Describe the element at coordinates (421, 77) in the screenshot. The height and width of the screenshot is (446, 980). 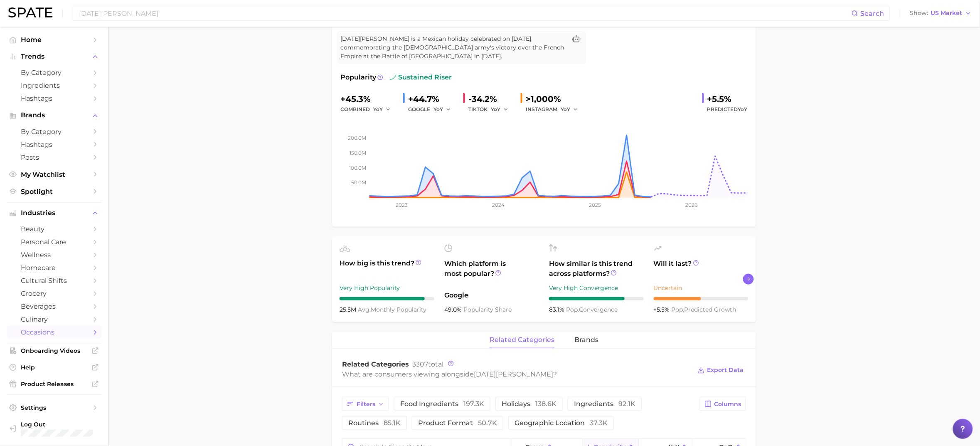
I see `span: sustained riser` at that location.